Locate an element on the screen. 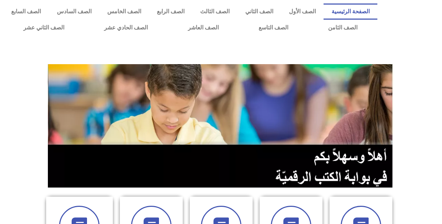 The height and width of the screenshot is (224, 442). a: الصف الحادي عشر is located at coordinates (126, 28).